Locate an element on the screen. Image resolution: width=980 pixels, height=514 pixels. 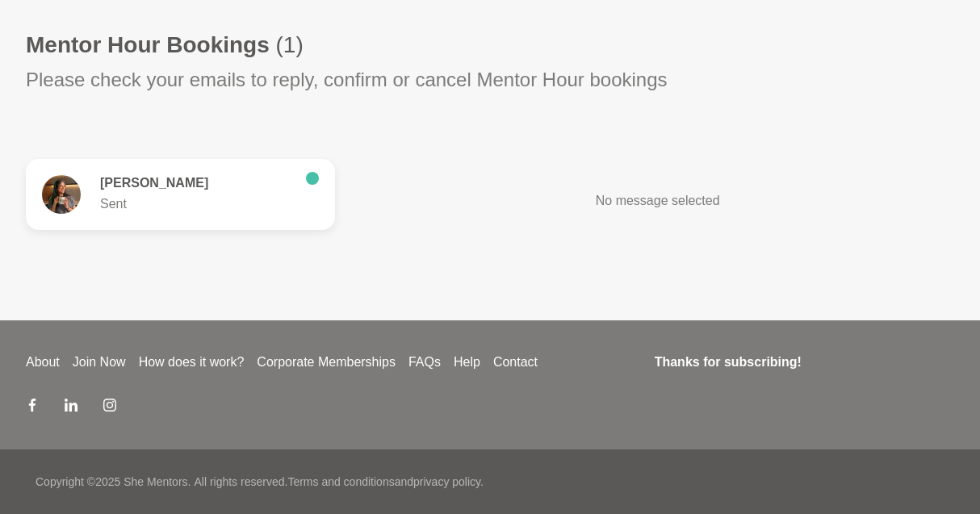
h4: Thanks for subscribing! is located at coordinates (799, 363).